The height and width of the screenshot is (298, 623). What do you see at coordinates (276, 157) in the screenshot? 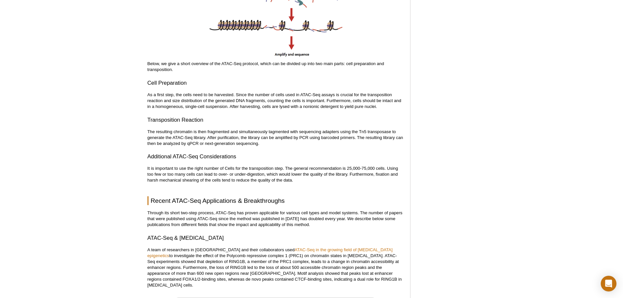
I see `h3: Additional ATAC-Seq Considerations` at bounding box center [276, 157].